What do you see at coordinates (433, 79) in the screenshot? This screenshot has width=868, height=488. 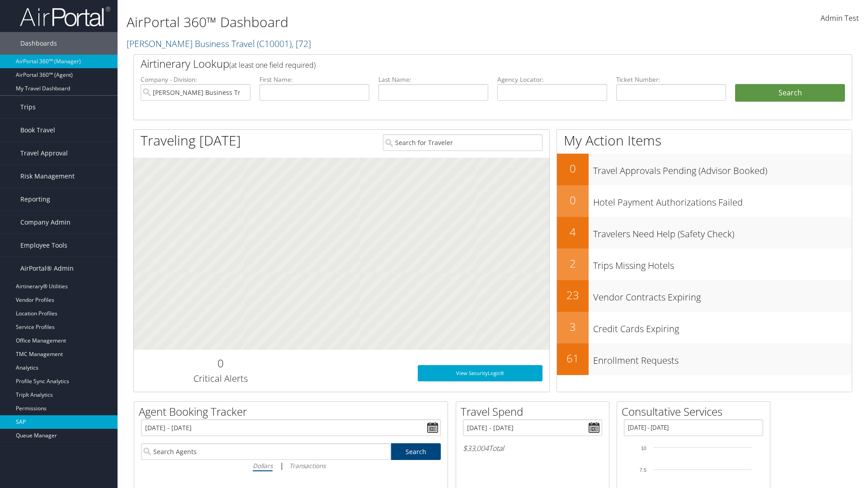 I see `label: Last Name:` at bounding box center [433, 79].